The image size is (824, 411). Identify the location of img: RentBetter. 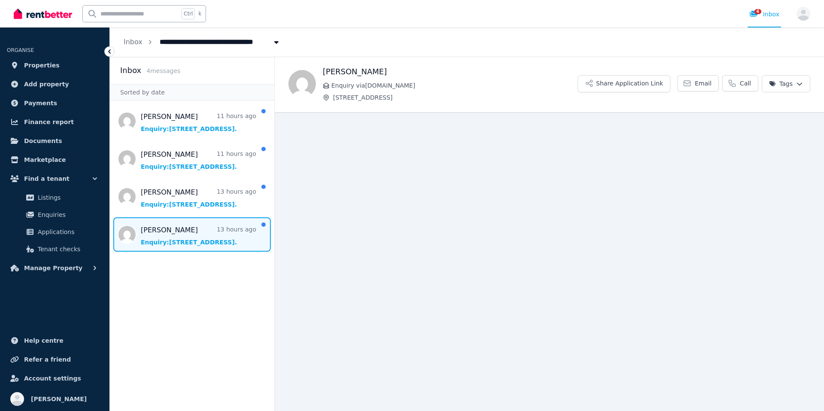
(43, 14).